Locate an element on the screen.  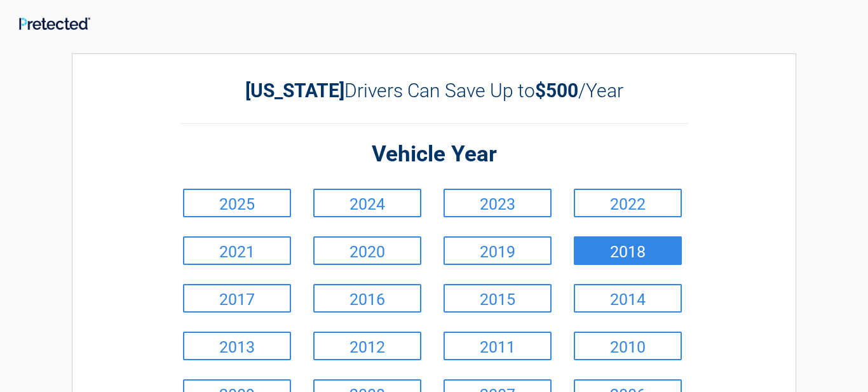
a: 2011 is located at coordinates (497, 346).